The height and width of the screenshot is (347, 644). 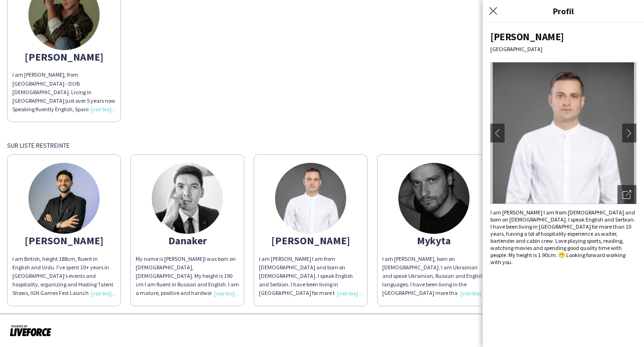 What do you see at coordinates (187, 241) in the screenshot?
I see `div: Danaker` at bounding box center [187, 241].